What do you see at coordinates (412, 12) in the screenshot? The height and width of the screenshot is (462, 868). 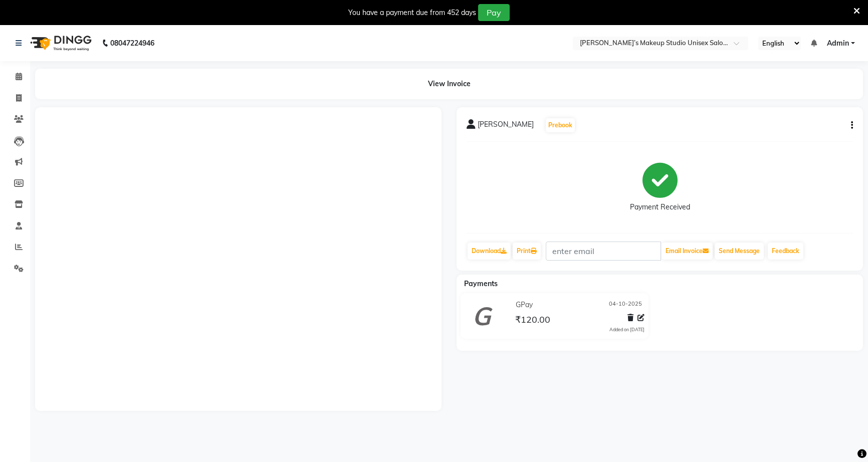 I see `div: You have a payment due from 452 days` at bounding box center [412, 12].